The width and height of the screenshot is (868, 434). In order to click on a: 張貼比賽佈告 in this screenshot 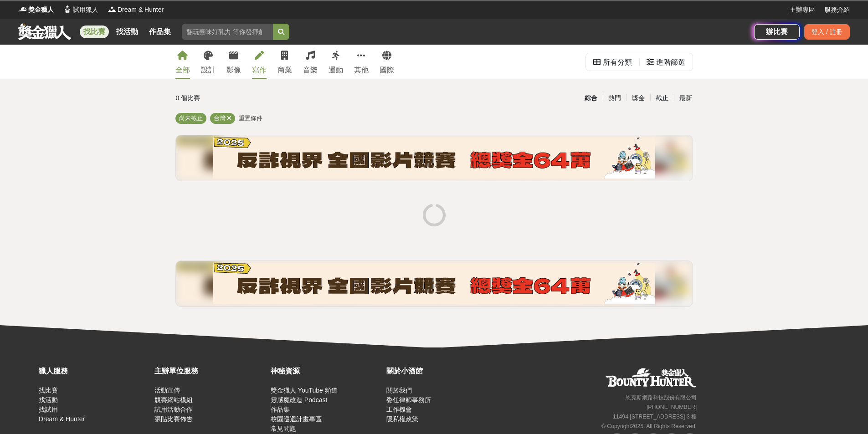, I will do `click(174, 419)`.